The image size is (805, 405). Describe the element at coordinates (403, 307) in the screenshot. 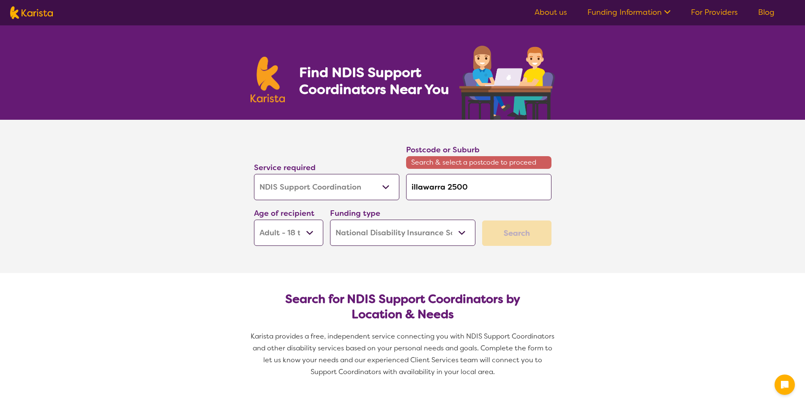

I see `h2: Search for NDIS Support Coordinators by Location & Needs` at that location.